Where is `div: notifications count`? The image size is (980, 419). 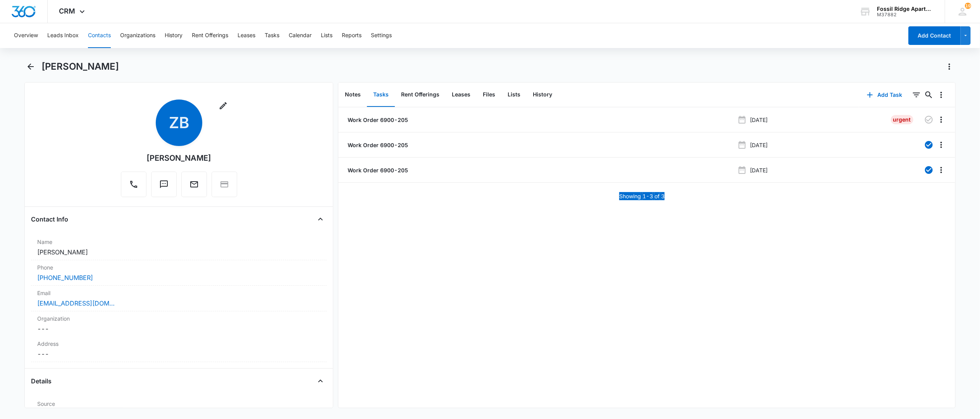
div: notifications count is located at coordinates (967, 5).